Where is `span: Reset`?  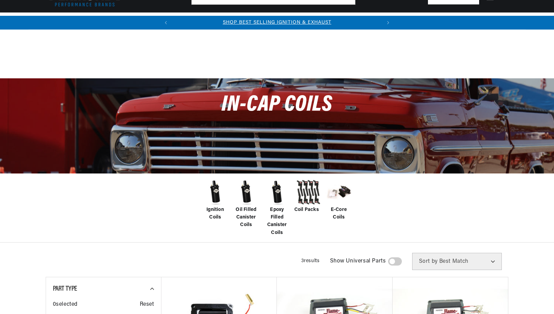
span: Reset is located at coordinates (147, 305).